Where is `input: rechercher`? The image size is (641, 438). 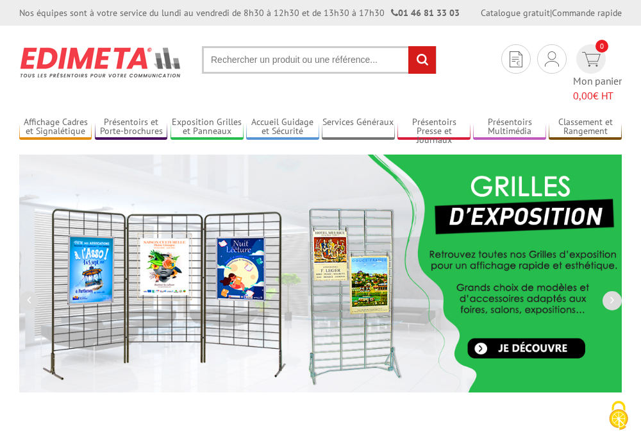
input: rechercher is located at coordinates (422, 60).